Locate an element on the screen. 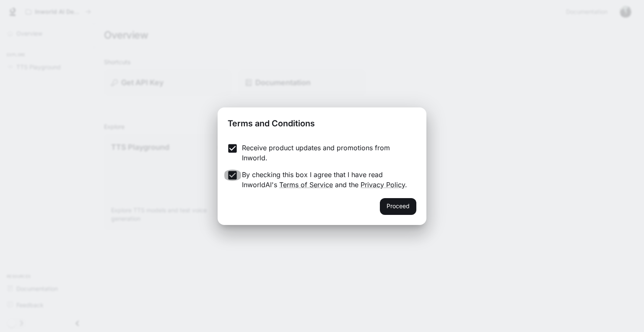 The height and width of the screenshot is (332, 644). p: Receive product updates and promotions from Inworld. is located at coordinates (326, 153).